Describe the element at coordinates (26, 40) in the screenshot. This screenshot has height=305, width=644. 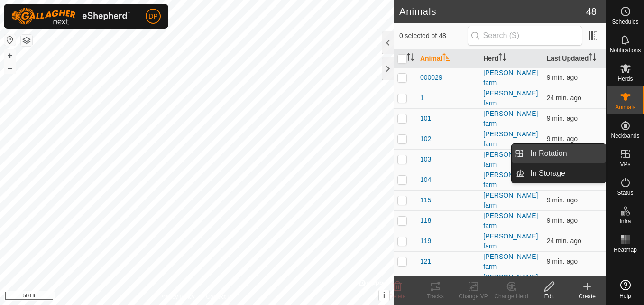
I see `button: Map Layers` at that location.